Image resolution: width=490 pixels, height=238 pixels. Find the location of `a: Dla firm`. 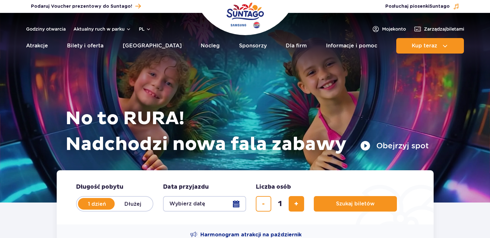

a: Dla firm is located at coordinates (296, 46).